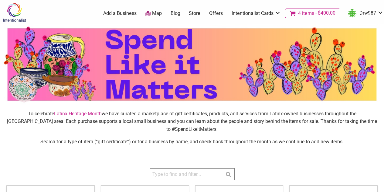 This screenshot has width=384, height=192. Describe the element at coordinates (195, 13) in the screenshot. I see `a: Store` at that location.